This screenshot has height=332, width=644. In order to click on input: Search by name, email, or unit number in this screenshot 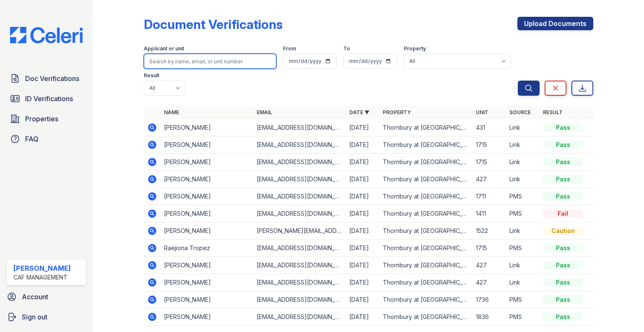, I will do `click(210, 61)`.